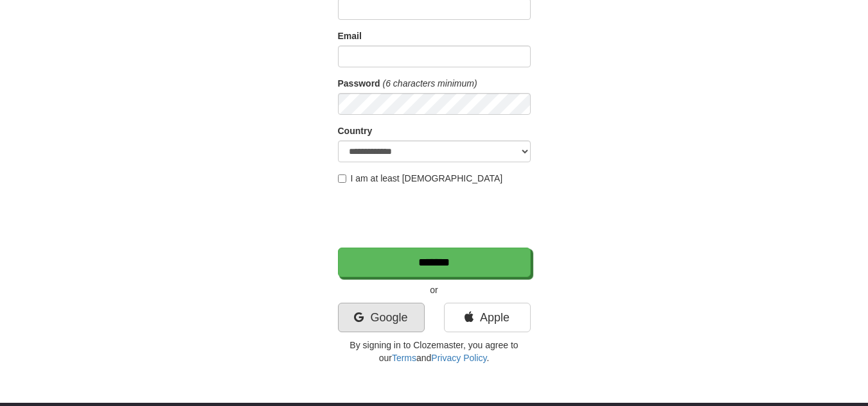  I want to click on p: or, so click(434, 290).